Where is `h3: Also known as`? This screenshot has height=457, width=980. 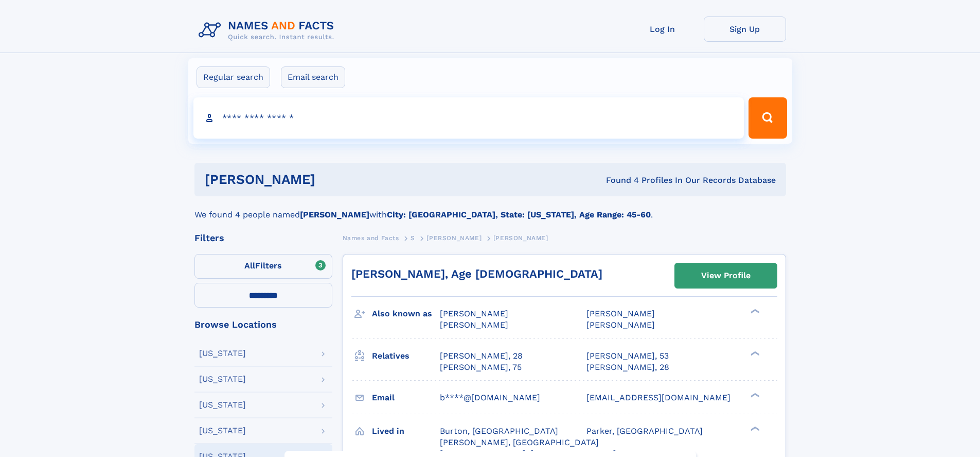
h3: Also known as is located at coordinates (406, 314).